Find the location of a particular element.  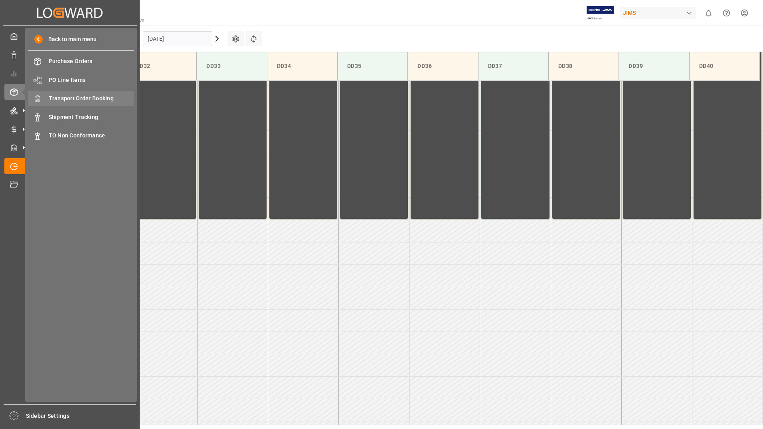

div: DD40 is located at coordinates (724, 66).